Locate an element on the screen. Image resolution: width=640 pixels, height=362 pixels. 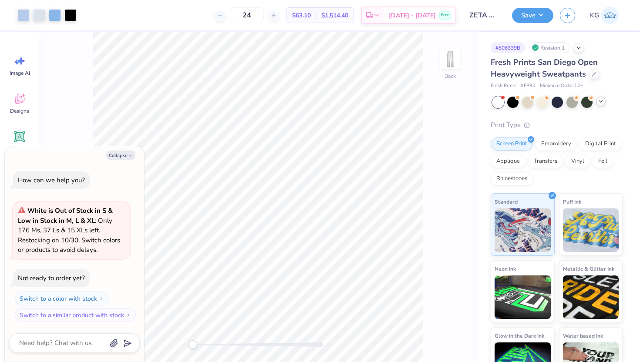
span: Glow in the Dark Ink is located at coordinates (520, 336).